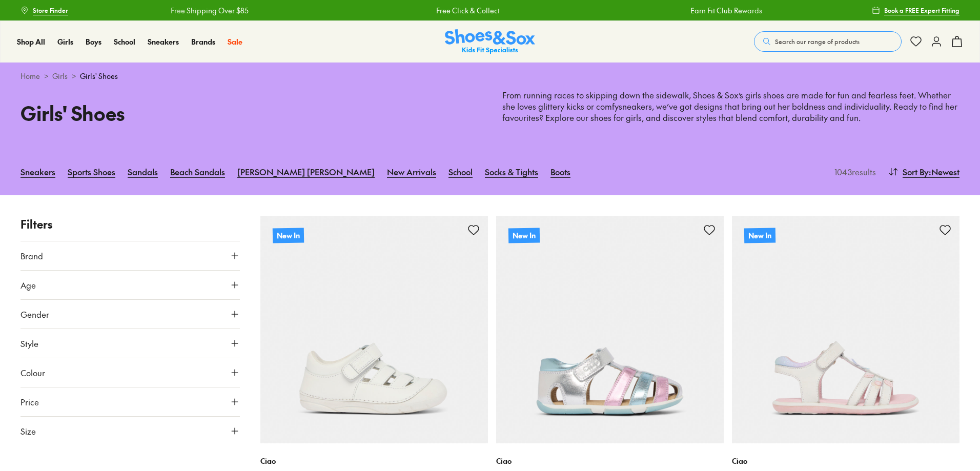  What do you see at coordinates (915, 11) in the screenshot?
I see `a: Book a FREE Expert Fitting` at bounding box center [915, 11].